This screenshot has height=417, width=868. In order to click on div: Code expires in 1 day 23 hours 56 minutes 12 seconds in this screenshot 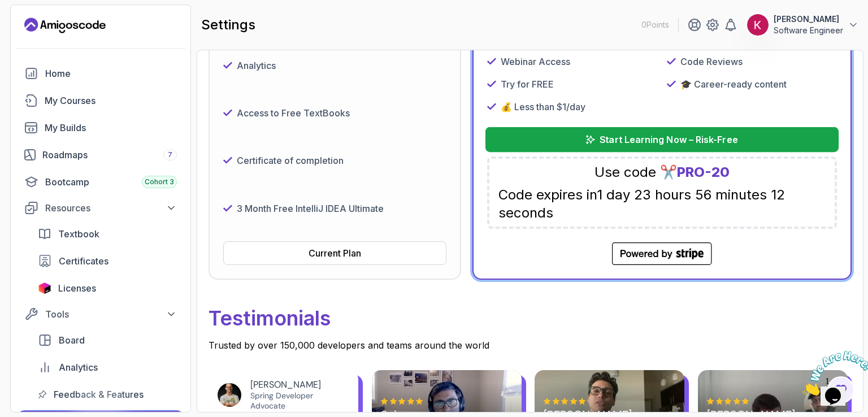, I will do `click(664, 204)`.